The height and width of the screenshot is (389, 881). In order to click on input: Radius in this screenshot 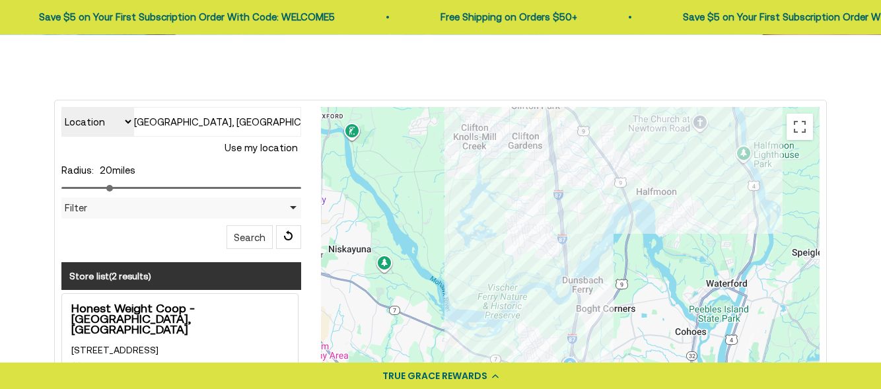, I will do `click(181, 188)`.